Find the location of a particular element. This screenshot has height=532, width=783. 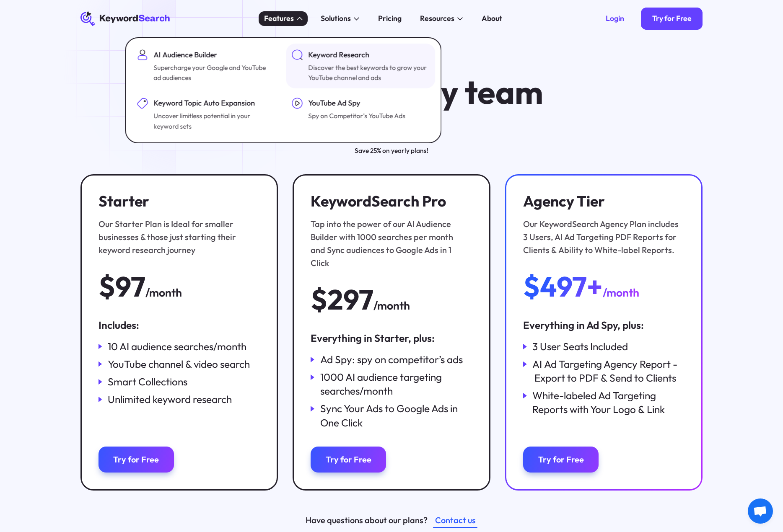

div: Our KeywordSearch Agency Plan includes 3 Users, AI Ad Targeting PDF Reports for Clients & Ability... is located at coordinates (601, 237).